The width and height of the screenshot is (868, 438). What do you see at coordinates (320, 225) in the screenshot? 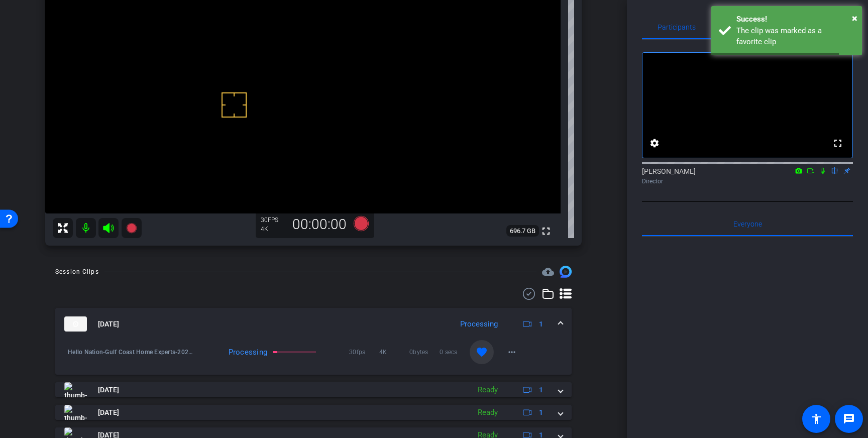
I see `div: 00:00:00` at bounding box center [320, 225].